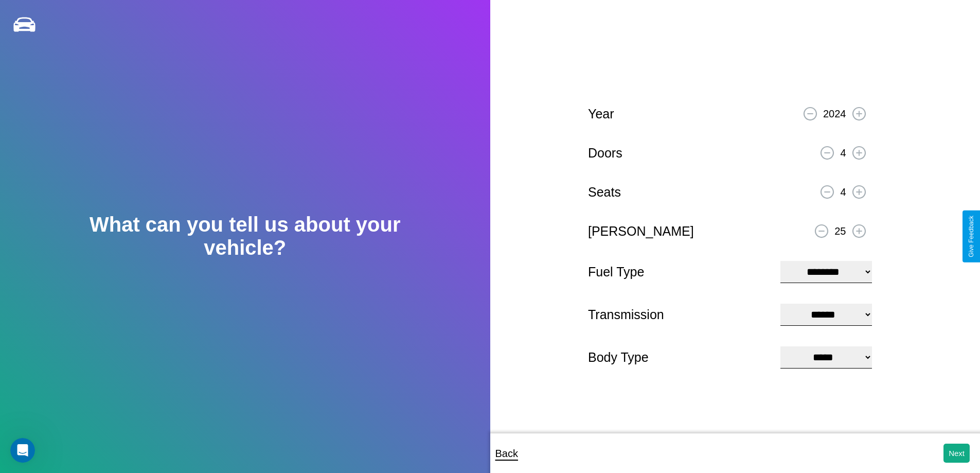  Describe the element at coordinates (507, 454) in the screenshot. I see `p: Back` at that location.